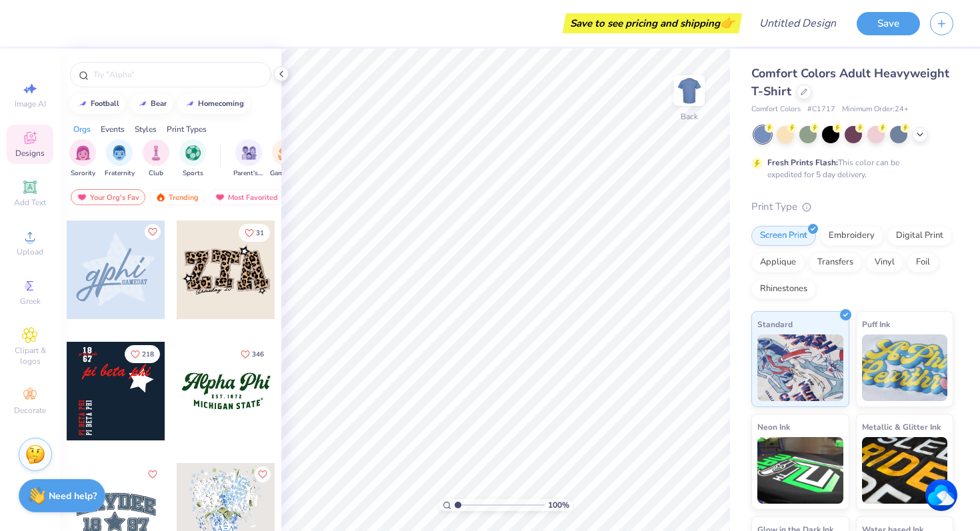 Image resolution: width=980 pixels, height=531 pixels. What do you see at coordinates (285, 152) in the screenshot?
I see `img: Game Day Image` at bounding box center [285, 152].